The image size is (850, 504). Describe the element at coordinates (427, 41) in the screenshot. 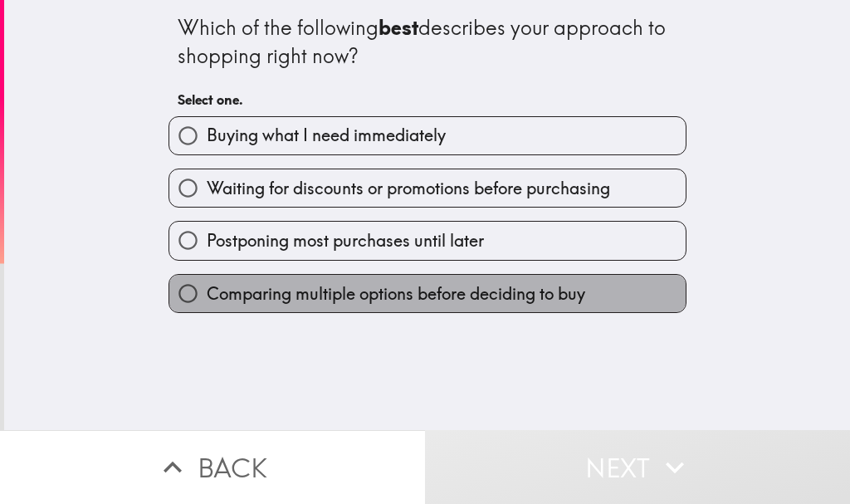

I see `div: Which of the following describes your approach to shopping right now?` at that location.